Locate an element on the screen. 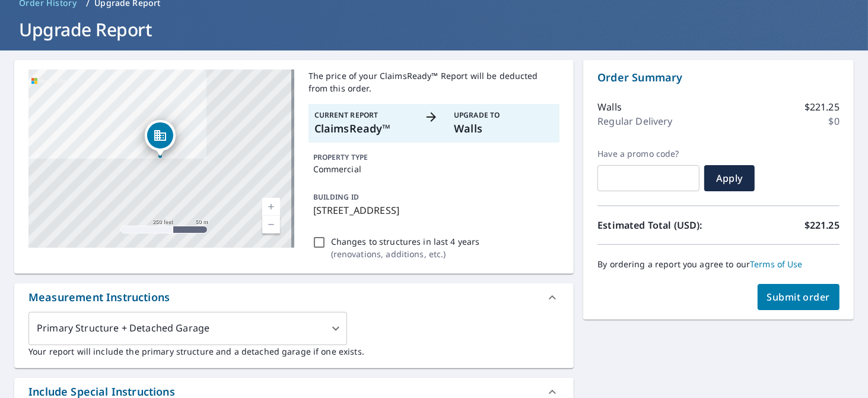  p: Commercial is located at coordinates (434, 169).